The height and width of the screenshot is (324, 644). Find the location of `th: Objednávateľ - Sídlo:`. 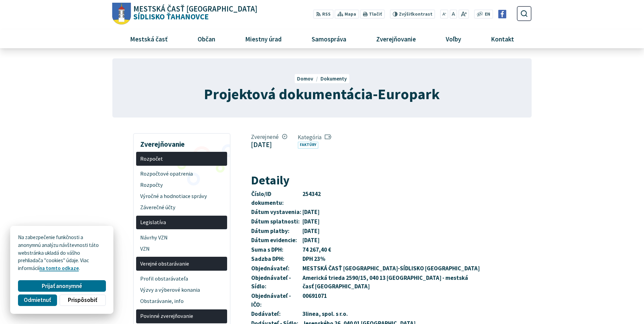

th: Objednávateľ - Sídlo: is located at coordinates (276, 282).